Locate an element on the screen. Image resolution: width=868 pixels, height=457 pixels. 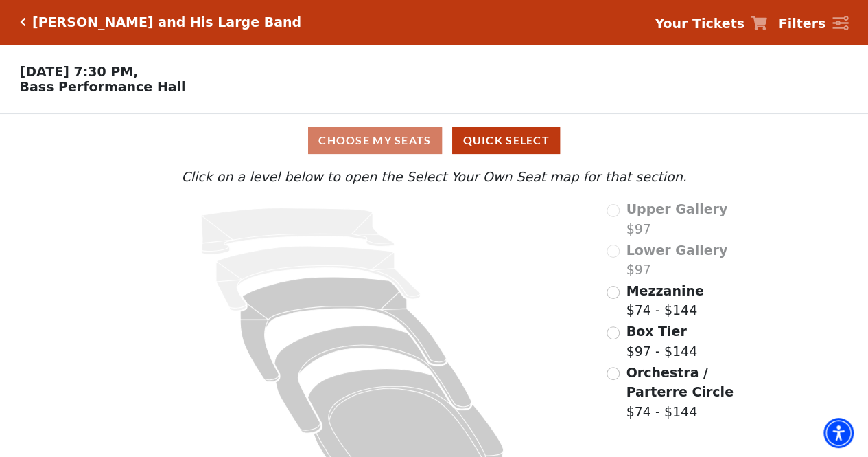
path: Lower Gallery - Seats Available: 0 is located at coordinates (318, 278).